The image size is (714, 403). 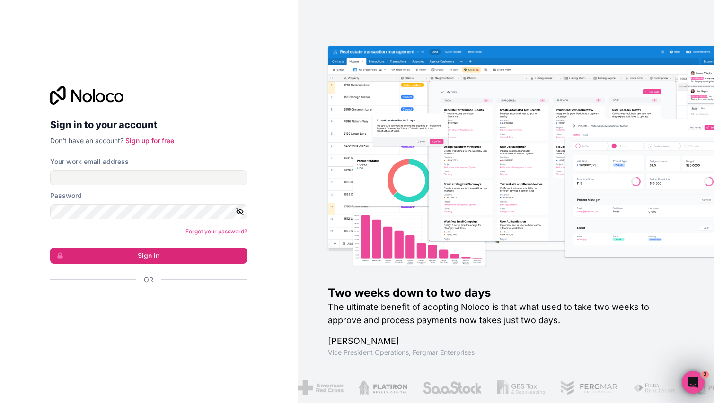 I want to click on span: Don't have an account?, so click(x=87, y=140).